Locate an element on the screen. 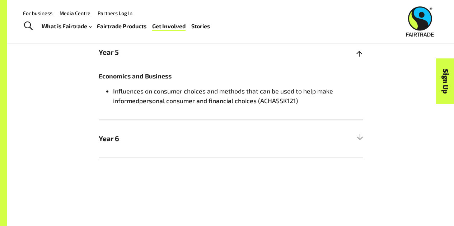 The width and height of the screenshot is (454, 226). a: Stories is located at coordinates (200, 26).